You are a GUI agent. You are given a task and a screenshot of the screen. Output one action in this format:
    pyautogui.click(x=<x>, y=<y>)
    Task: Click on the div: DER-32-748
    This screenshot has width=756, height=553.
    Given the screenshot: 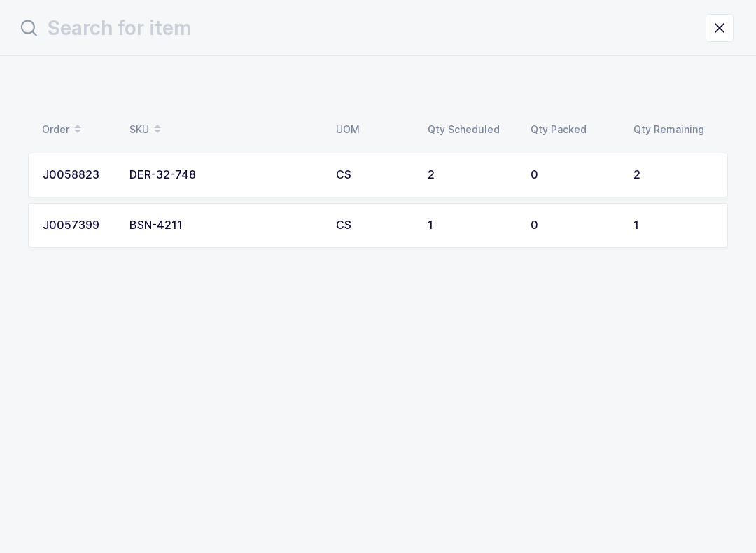 What is the action you would take?
    pyautogui.click(x=224, y=175)
    